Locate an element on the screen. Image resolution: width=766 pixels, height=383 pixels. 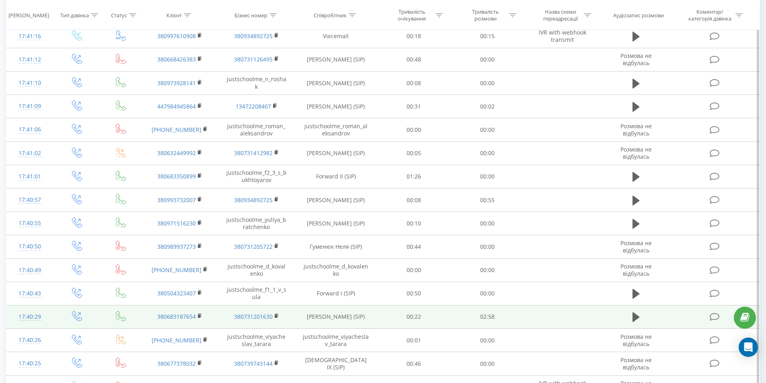
td: IVR with webhook transmit is located at coordinates (562, 36).